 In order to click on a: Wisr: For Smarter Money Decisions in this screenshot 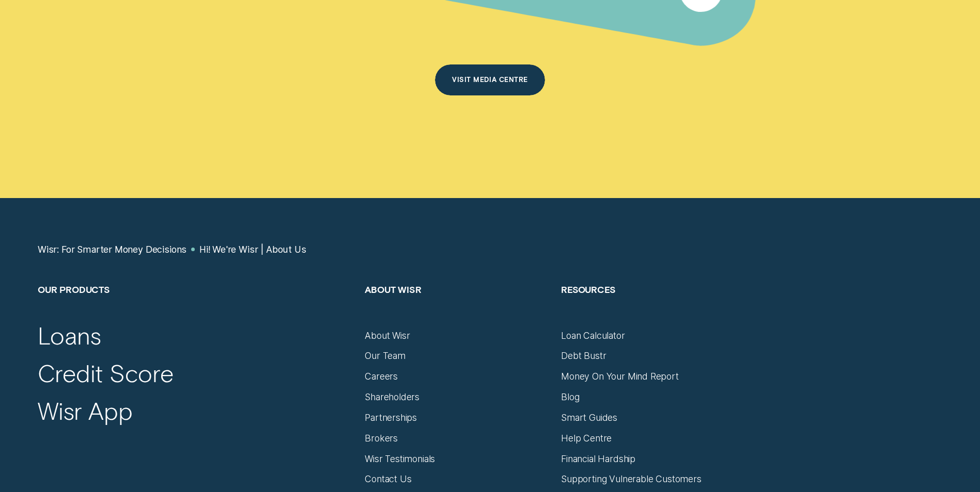, I will do `click(112, 250)`.